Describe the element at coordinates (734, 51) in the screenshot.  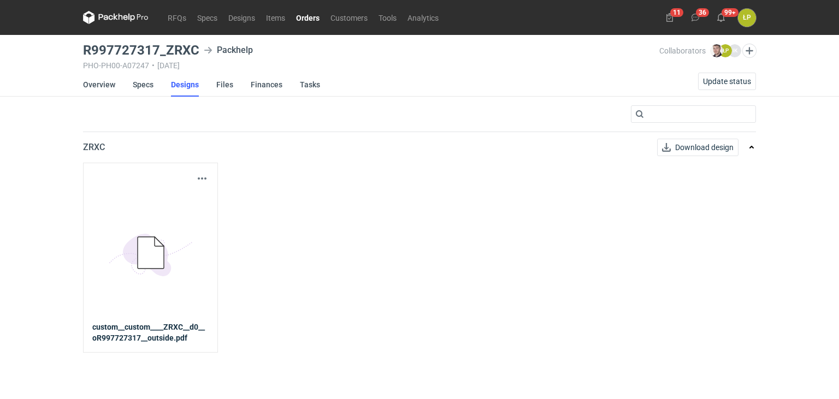
I see `figcaption: IK` at that location.